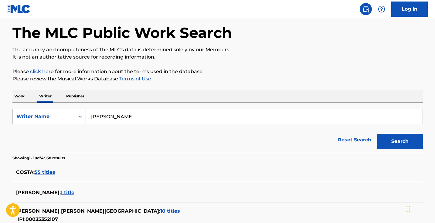  What do you see at coordinates (170, 211) in the screenshot?
I see `span: 10 titles` at bounding box center [170, 211].